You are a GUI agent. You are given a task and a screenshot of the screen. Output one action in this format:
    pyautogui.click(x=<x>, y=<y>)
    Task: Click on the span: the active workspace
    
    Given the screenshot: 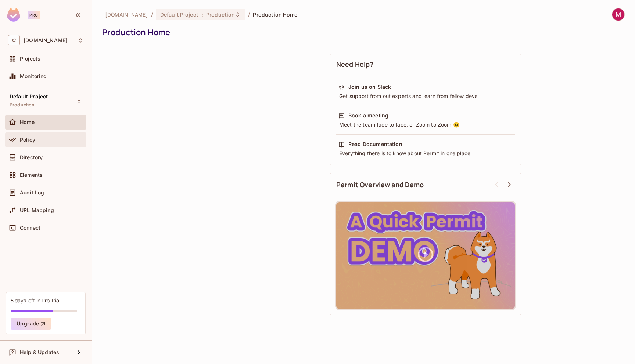 What is the action you would take?
    pyautogui.click(x=126, y=15)
    